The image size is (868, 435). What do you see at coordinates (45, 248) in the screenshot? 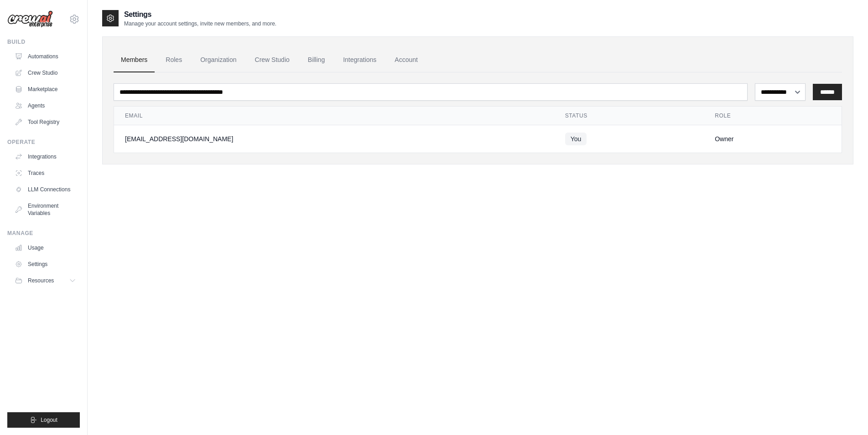
I see `a: Usage` at bounding box center [45, 248].